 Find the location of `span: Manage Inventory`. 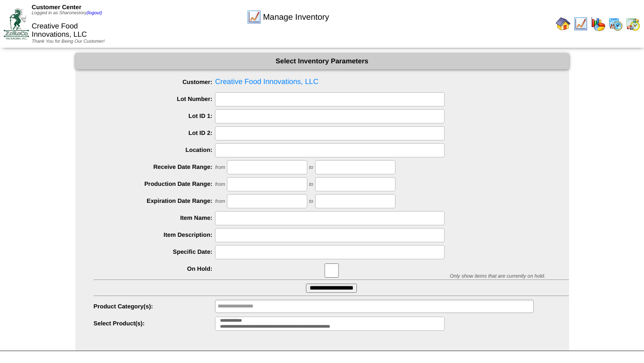

span: Manage Inventory is located at coordinates (296, 17).